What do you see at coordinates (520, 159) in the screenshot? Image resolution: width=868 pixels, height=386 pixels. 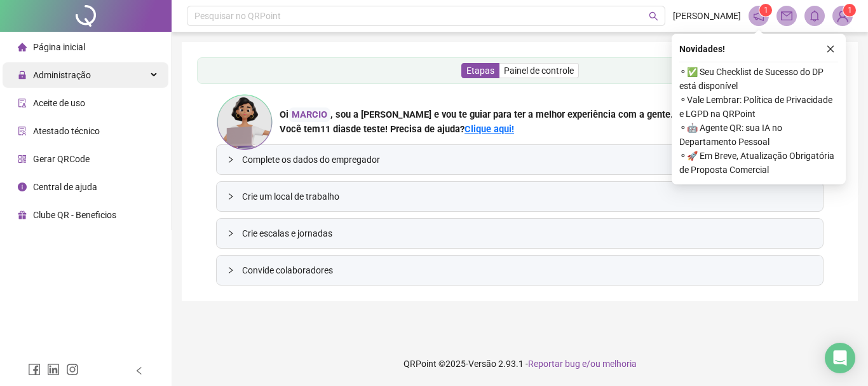 I see `div: Complete os dados do empregador` at bounding box center [520, 159].